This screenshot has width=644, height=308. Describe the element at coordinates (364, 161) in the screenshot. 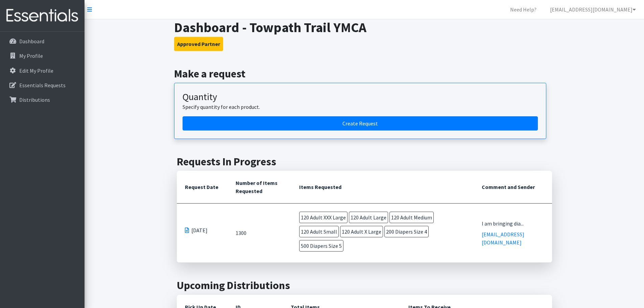

I see `h2: Requests In Progress` at that location.